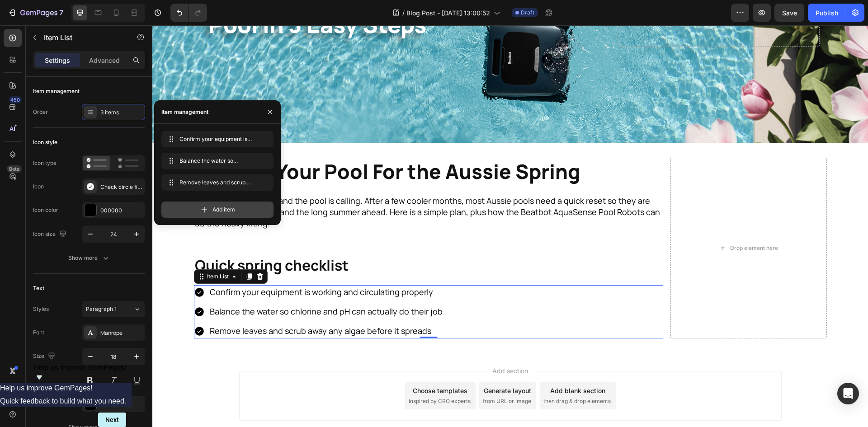 The width and height of the screenshot is (868, 427). What do you see at coordinates (276, 241) in the screenshot?
I see `p: Quick spring checklist` at bounding box center [276, 241].